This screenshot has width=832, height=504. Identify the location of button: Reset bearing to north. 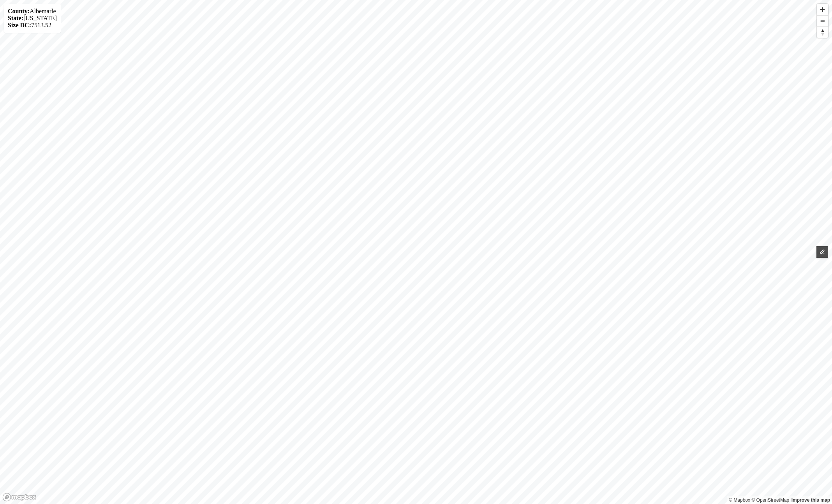
(822, 32).